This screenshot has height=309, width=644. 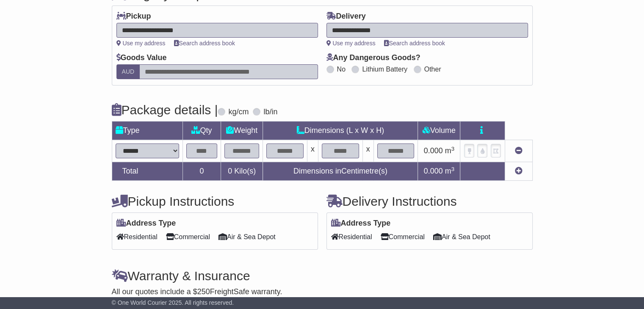 I want to click on label: Delivery, so click(x=346, y=17).